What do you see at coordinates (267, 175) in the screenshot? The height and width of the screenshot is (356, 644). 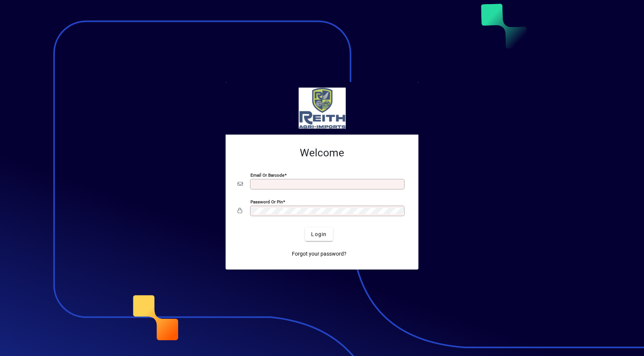 I see `mat-label: Email or Barcode` at bounding box center [267, 175].